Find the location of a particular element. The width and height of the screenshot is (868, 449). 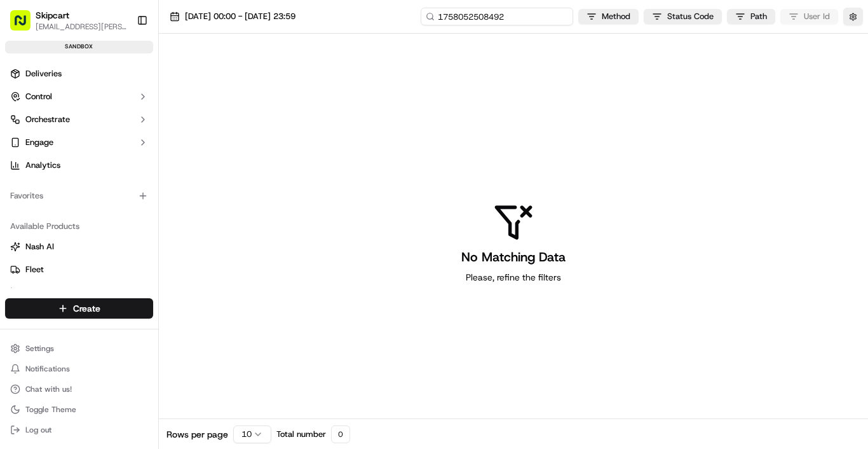

span: Total number is located at coordinates (301, 434).